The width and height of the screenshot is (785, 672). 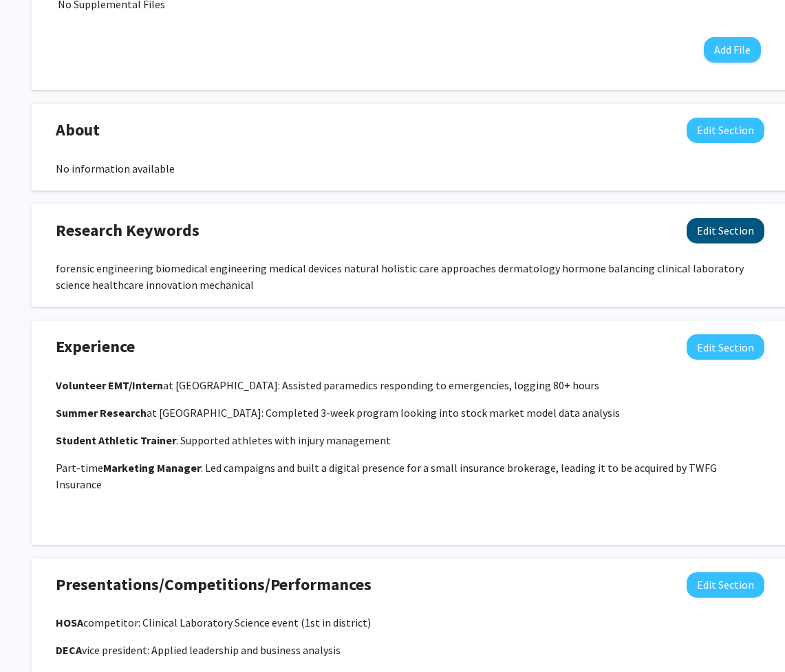 What do you see at coordinates (101, 413) in the screenshot?
I see `strong: Summer Research` at bounding box center [101, 413].